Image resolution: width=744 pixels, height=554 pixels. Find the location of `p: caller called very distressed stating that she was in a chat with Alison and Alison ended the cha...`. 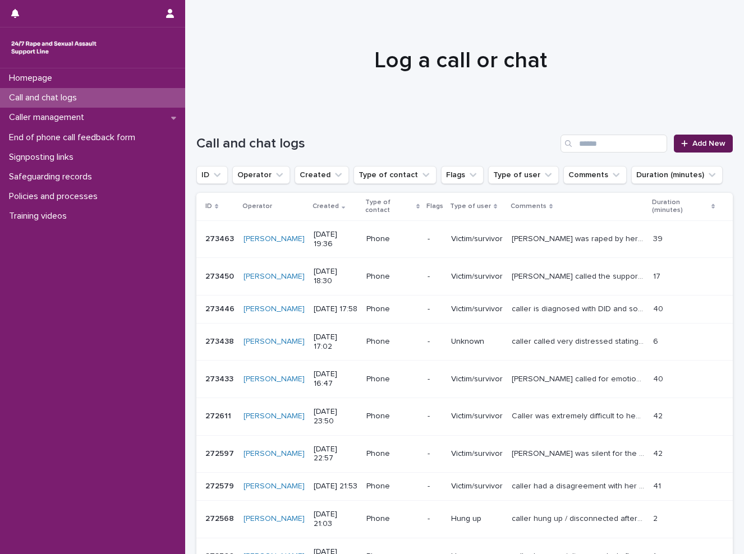

p: caller called very distressed stating that she was in a chat with Alison and Alison ended the cha... is located at coordinates (579, 341).